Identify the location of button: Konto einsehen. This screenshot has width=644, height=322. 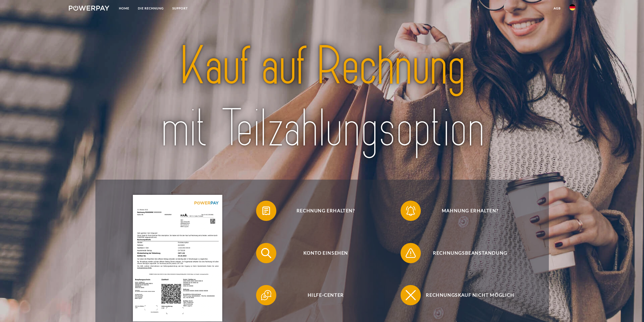
(322, 253).